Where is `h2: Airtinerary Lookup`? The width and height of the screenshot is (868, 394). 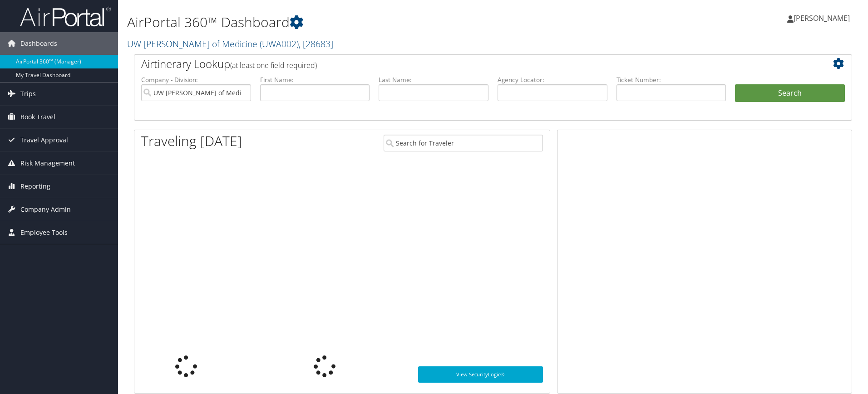
h2: Airtinerary Lookup is located at coordinates (463, 64).